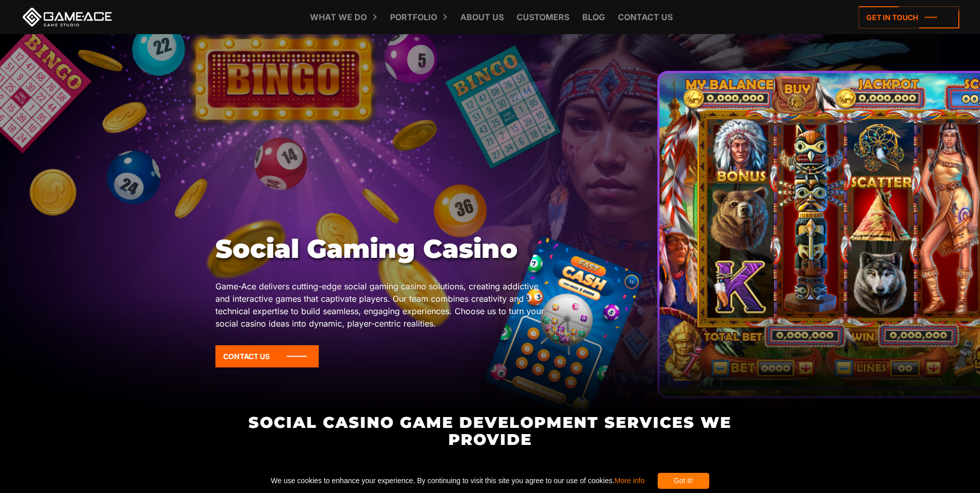  I want to click on a: Contact Us, so click(267, 356).